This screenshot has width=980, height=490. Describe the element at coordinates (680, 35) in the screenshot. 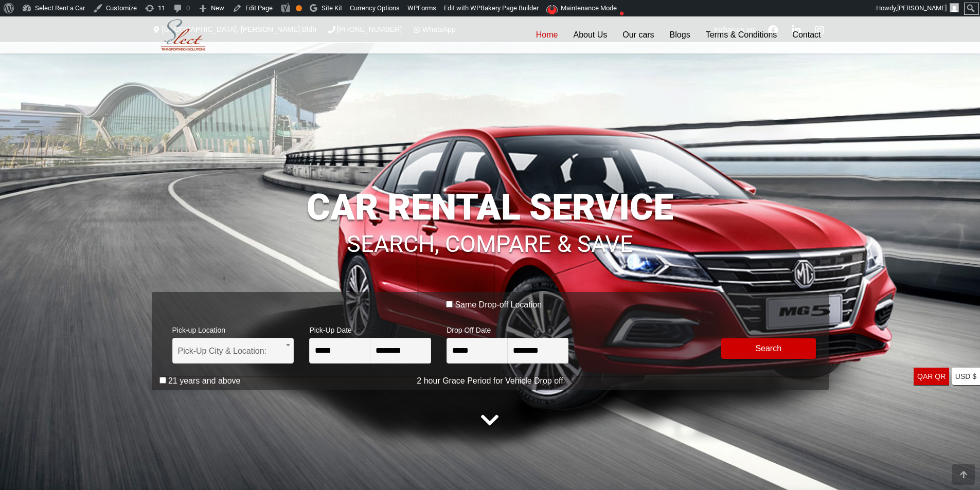

I see `a: Blogs` at that location.